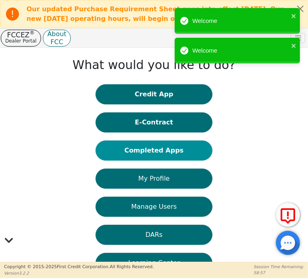 The height and width of the screenshot is (279, 308). I want to click on a: AboutFCC, so click(57, 38).